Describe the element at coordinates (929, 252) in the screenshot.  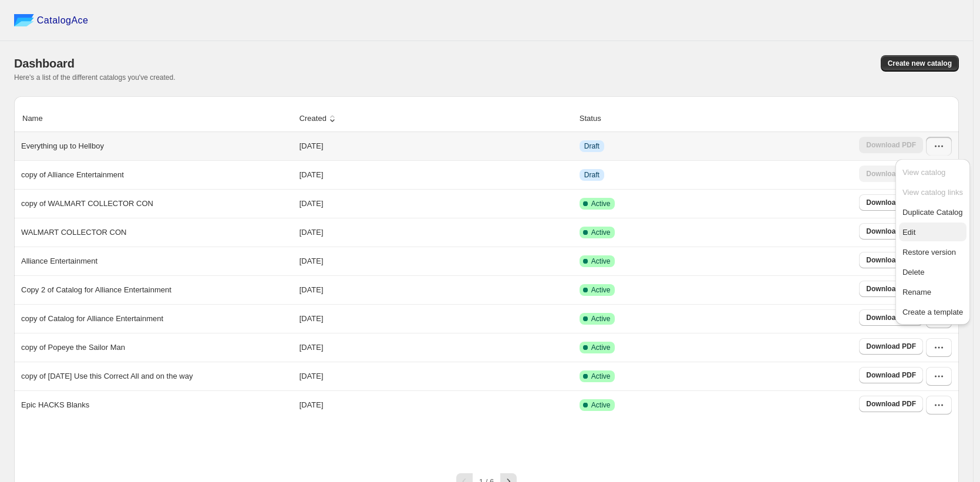
I see `span: Restore version` at that location.